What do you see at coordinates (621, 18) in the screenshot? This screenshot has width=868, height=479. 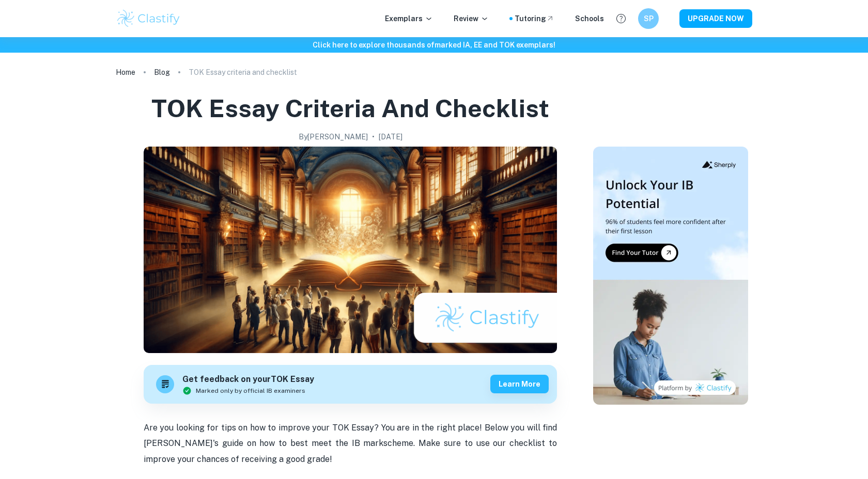 I see `button: Help and Feedback` at bounding box center [621, 18].